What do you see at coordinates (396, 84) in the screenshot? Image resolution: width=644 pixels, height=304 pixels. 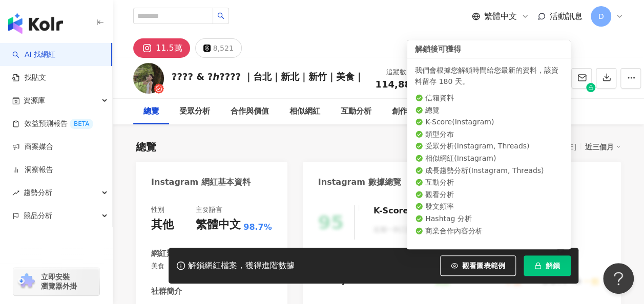 I see `span: 114,886` at bounding box center [396, 84].